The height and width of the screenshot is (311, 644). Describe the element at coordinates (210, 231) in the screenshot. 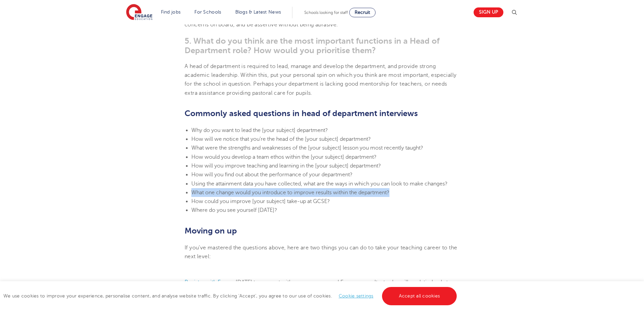

I see `b: Moving on up` at that location.